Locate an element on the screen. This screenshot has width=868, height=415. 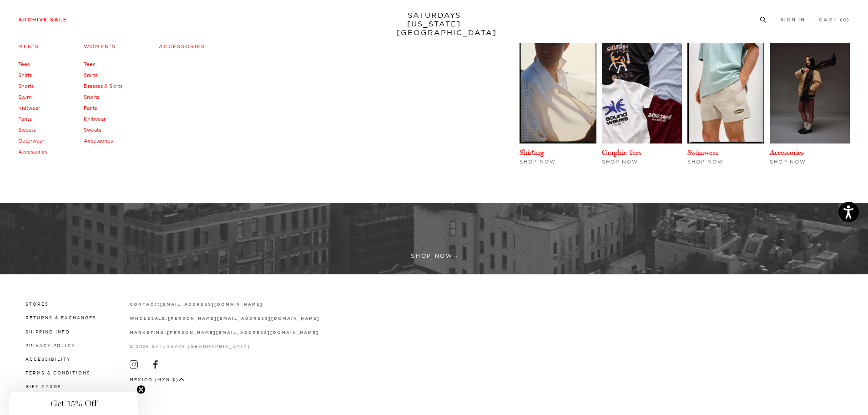
strong: wholesale: is located at coordinates (149, 319).